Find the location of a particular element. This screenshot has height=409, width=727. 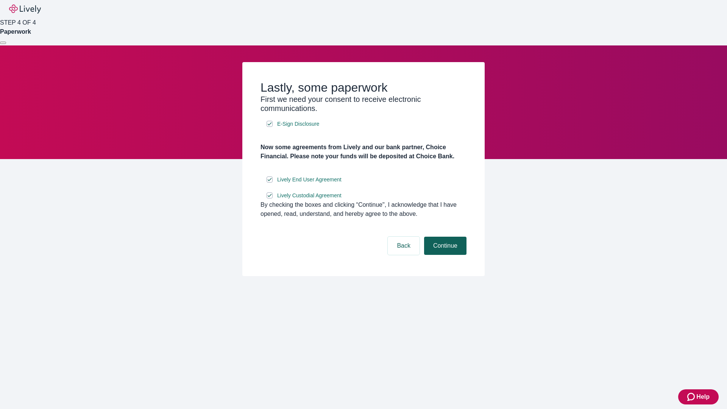

button: Back is located at coordinates (403, 246).